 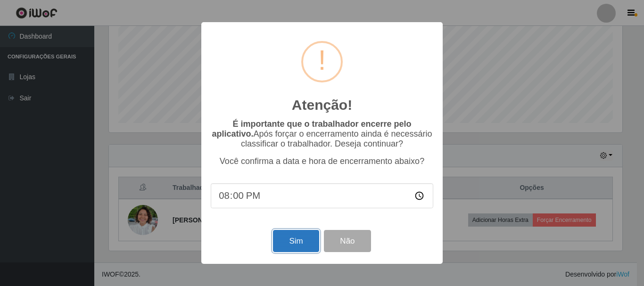 What do you see at coordinates (322, 134) in the screenshot?
I see `p: Após forçar o encerramento ainda é necessário classificar o trabalhador. Deseja continuar?` at bounding box center [322, 134].